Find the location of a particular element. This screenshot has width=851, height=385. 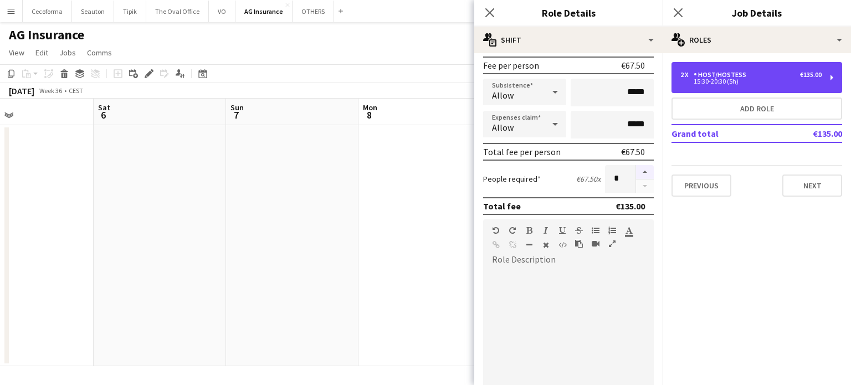

button: HTML Code is located at coordinates (563, 245).